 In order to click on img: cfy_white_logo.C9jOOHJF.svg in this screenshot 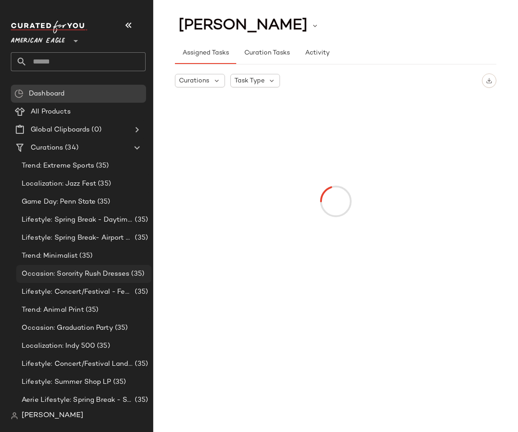, I will do `click(49, 27)`.